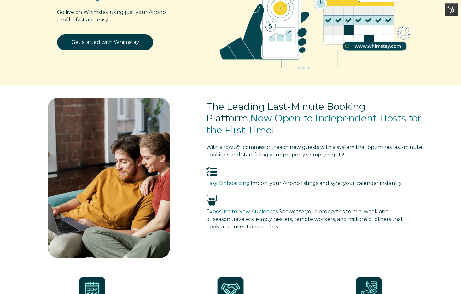 This screenshot has width=461, height=294. I want to click on a: Get started with Whimstay, so click(105, 42).